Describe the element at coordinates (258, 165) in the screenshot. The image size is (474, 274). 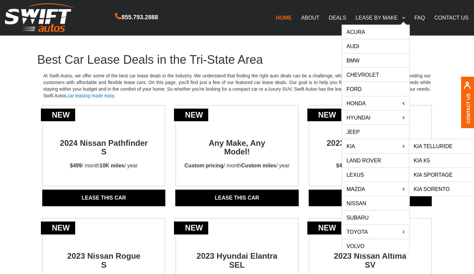
I see `strong: Custom miles` at that location.